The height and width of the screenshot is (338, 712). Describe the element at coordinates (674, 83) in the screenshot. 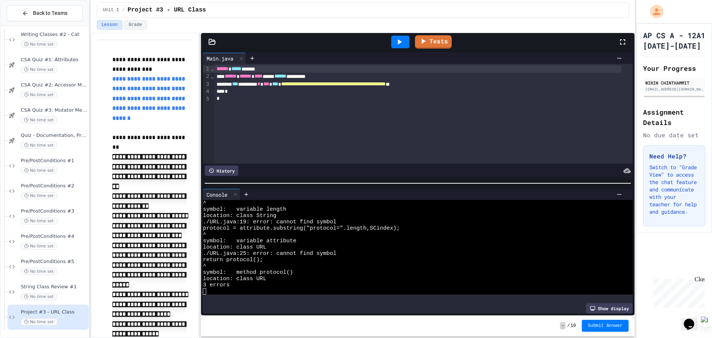

I see `div: WIRIN CHINTHAMMIT` at that location.